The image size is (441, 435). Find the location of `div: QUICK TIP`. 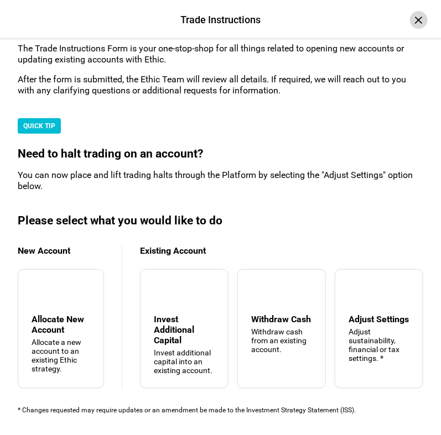

div: QUICK TIP is located at coordinates (39, 126).